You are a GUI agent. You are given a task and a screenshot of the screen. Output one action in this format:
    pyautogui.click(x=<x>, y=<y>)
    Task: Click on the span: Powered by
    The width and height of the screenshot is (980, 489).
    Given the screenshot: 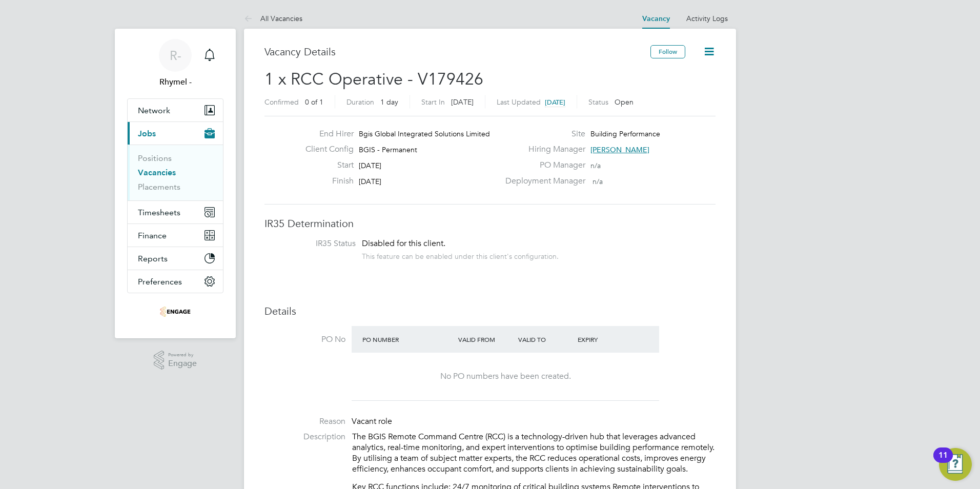 What is the action you would take?
    pyautogui.click(x=182, y=355)
    